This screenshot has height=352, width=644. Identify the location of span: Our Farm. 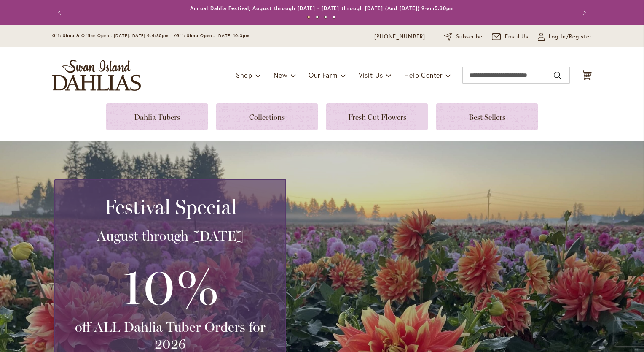
(323, 74).